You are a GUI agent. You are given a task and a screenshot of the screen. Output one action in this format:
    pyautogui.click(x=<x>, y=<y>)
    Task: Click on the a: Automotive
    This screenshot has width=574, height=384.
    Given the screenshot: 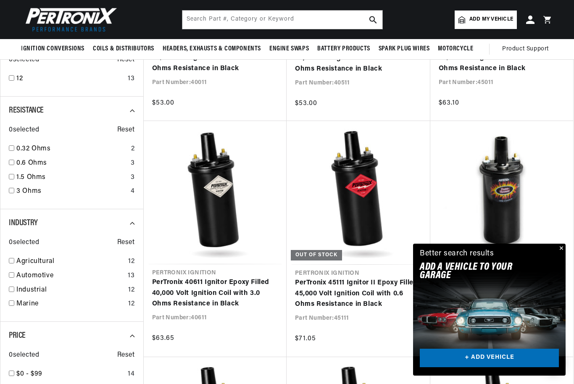 What is the action you would take?
    pyautogui.click(x=70, y=276)
    